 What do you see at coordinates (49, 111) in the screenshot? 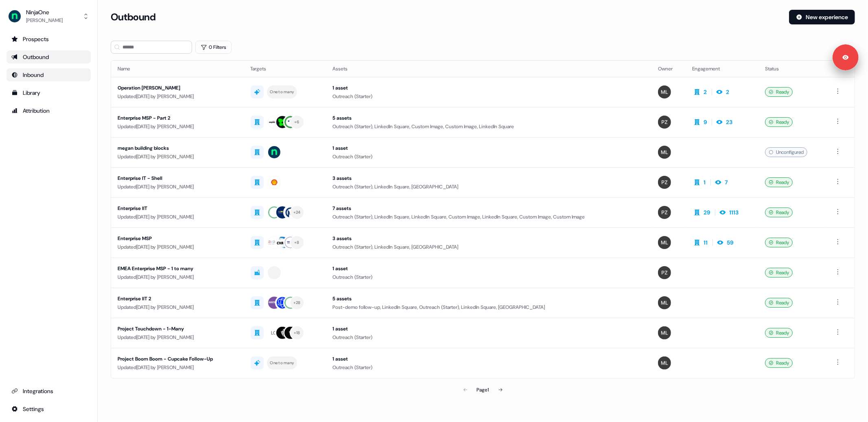
I see `div: Attribution` at bounding box center [49, 111].